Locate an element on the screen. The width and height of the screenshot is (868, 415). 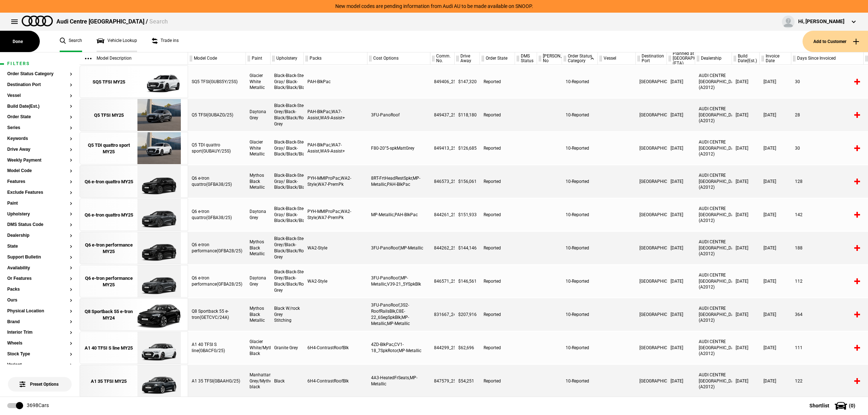
button: Stock Type is located at coordinates (40, 355).